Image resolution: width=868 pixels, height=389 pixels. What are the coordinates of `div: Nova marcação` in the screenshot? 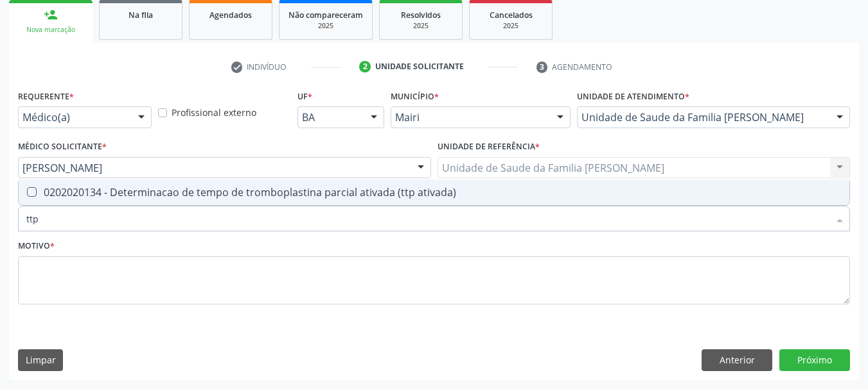 It's located at (50, 30).